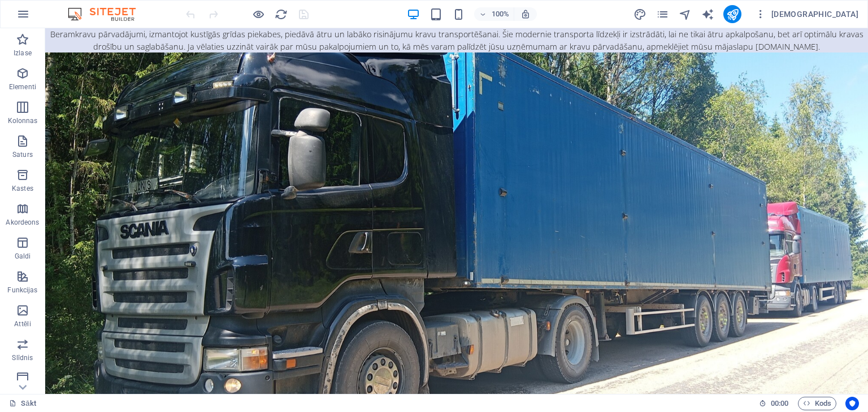 The image size is (868, 412). Describe the element at coordinates (817, 404) in the screenshot. I see `button: Kods` at that location.